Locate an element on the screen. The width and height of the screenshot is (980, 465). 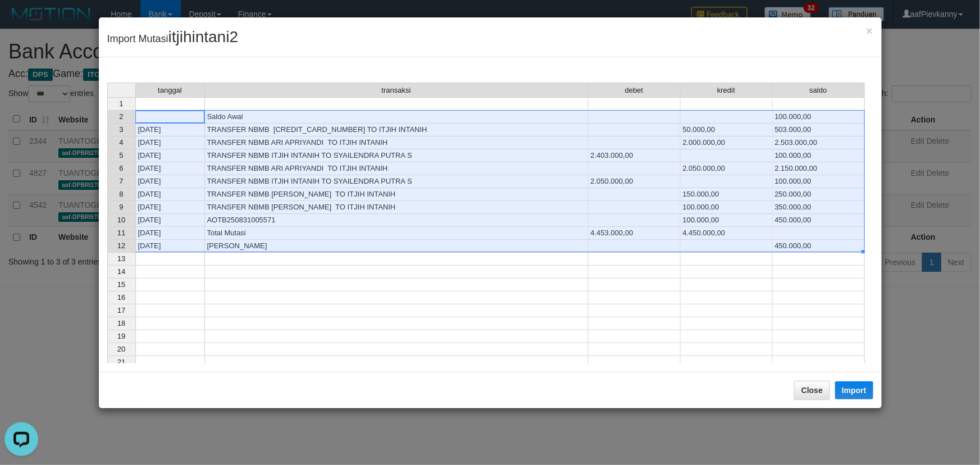
td: 2.503.000,00 is located at coordinates (819, 143).